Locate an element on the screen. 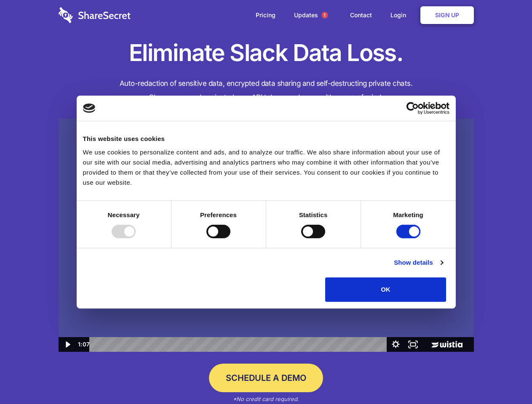  a: Pricing is located at coordinates (265, 15).